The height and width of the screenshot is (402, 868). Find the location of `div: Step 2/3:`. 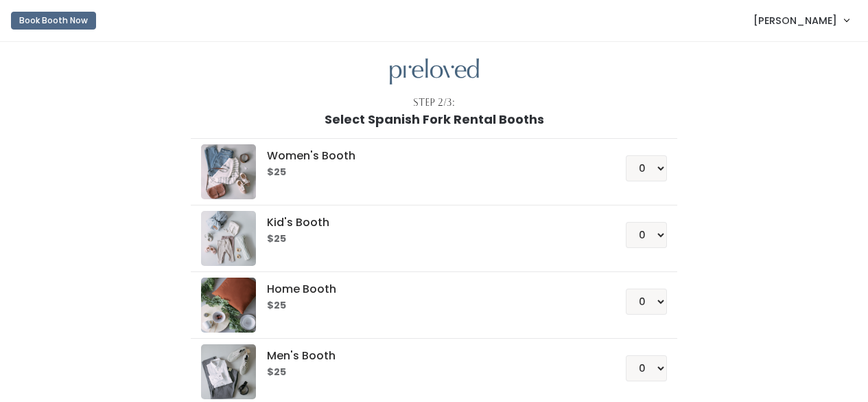

div: Step 2/3: is located at coordinates (434, 102).